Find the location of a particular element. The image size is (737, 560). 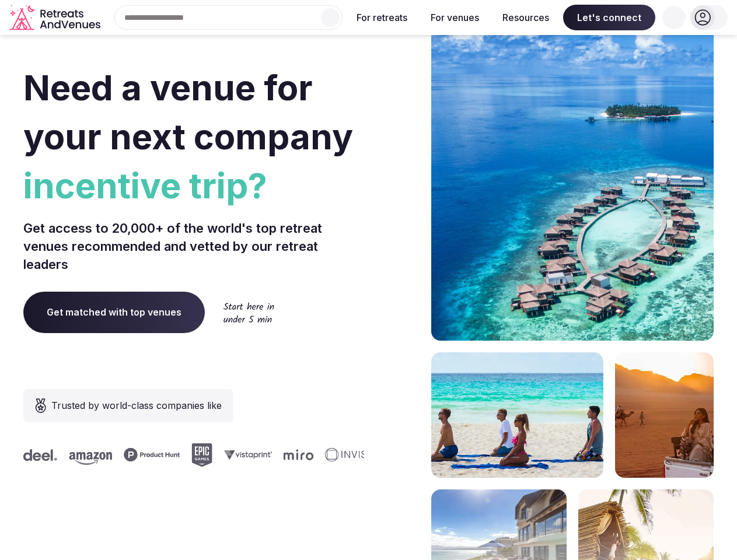

span: Trusted by world-class companies like is located at coordinates (137, 406).